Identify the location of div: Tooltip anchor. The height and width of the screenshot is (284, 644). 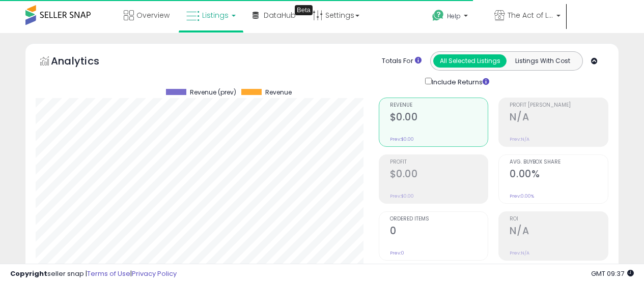
(303, 10).